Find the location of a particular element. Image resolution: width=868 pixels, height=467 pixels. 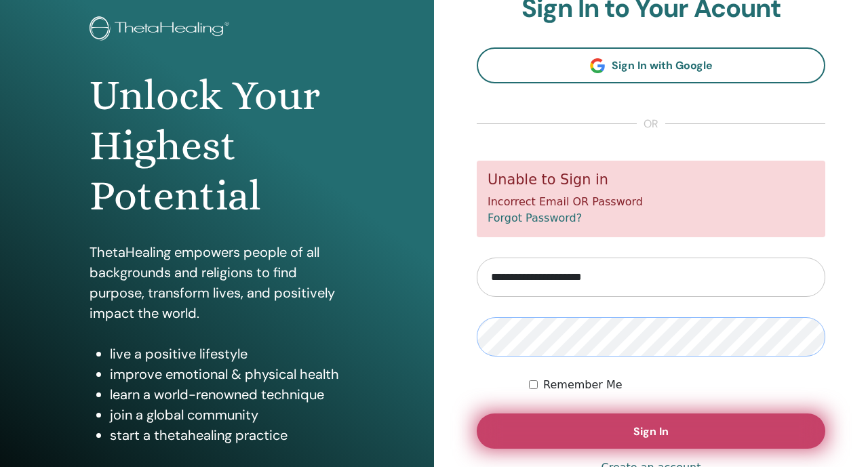

p: ThetaHealing empowers people of all backgrounds and religions to find purpose, transform lives, a... is located at coordinates (217, 282).